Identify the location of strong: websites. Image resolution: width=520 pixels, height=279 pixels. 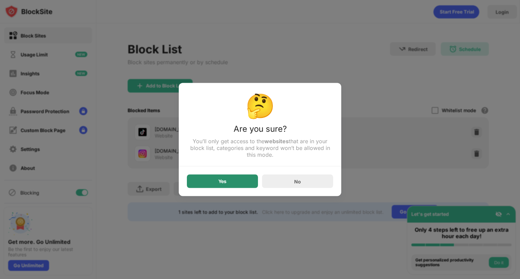
(276, 141).